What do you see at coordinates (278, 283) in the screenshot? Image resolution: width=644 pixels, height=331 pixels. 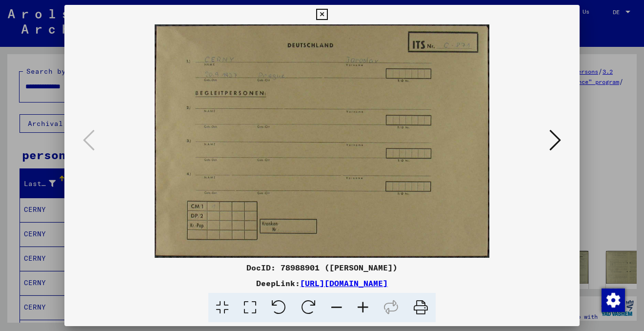 I see `font: DeepLink:` at bounding box center [278, 283].